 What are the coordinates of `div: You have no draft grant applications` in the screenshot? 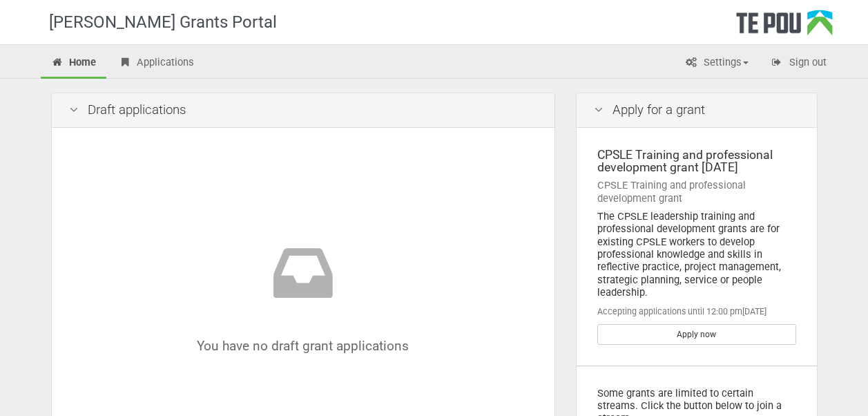 It's located at (303, 296).